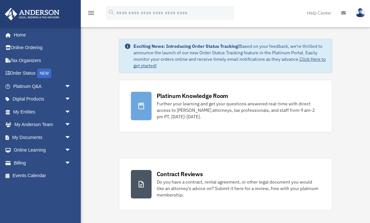 The image size is (370, 223). What do you see at coordinates (43, 150) in the screenshot?
I see `a: Online Learningarrow_drop_down` at bounding box center [43, 150].